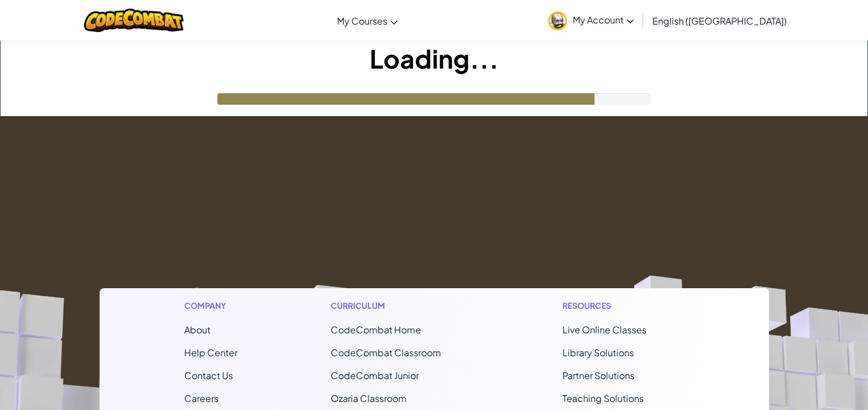 This screenshot has width=868, height=410. What do you see at coordinates (134, 20) in the screenshot?
I see `img: CodeCombat logo` at bounding box center [134, 20].